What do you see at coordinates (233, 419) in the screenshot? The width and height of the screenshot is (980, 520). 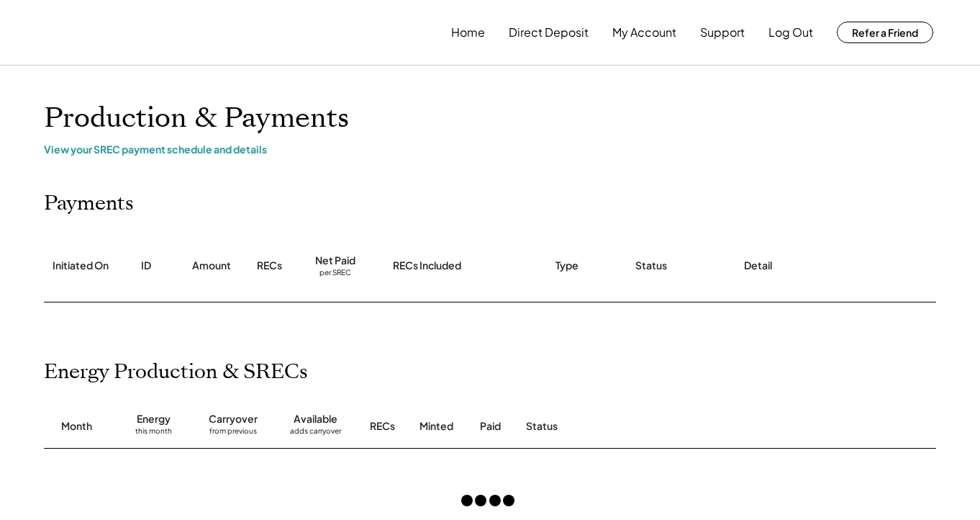 I see `div: Carryover` at bounding box center [233, 419].